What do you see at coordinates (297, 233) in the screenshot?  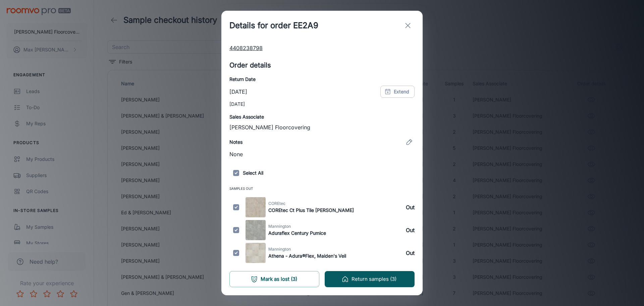 I see `h6: Aduraflex Century Pumice` at bounding box center [297, 233].